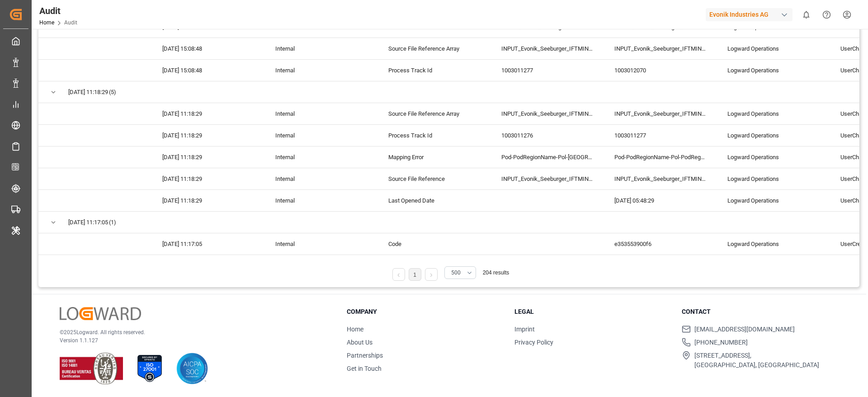  I want to click on li: 1, so click(415, 275).